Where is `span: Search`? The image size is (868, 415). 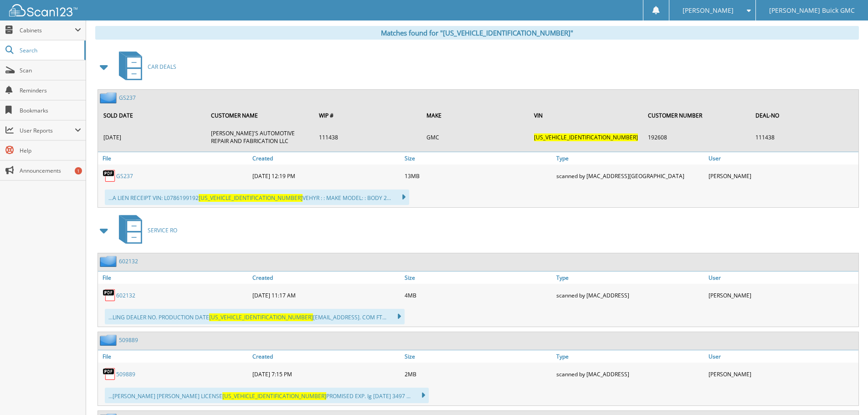
span: Search is located at coordinates (50, 50).